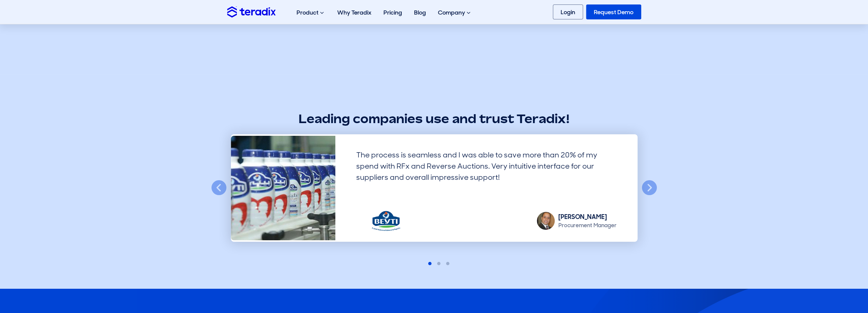 This screenshot has height=313, width=868. Describe the element at coordinates (434, 119) in the screenshot. I see `h2: Leading companies use and trust Teradix!` at that location.